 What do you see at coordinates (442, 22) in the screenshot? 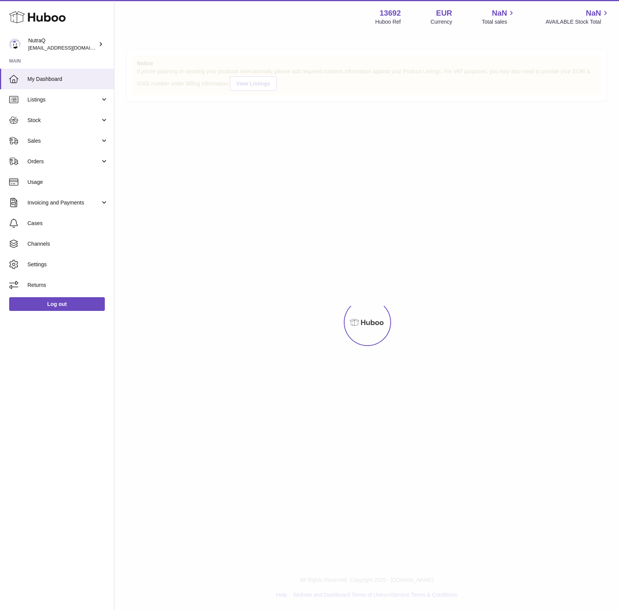
I see `div: Currency` at bounding box center [442, 22].